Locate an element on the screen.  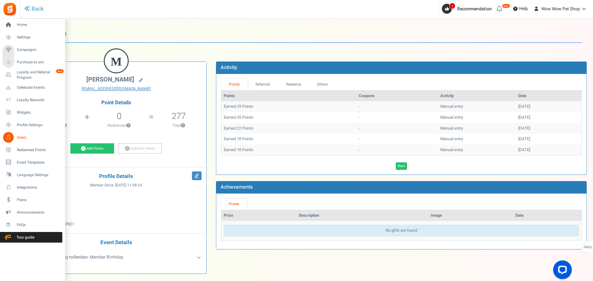
div: No gifts are found is located at coordinates (402, 230).